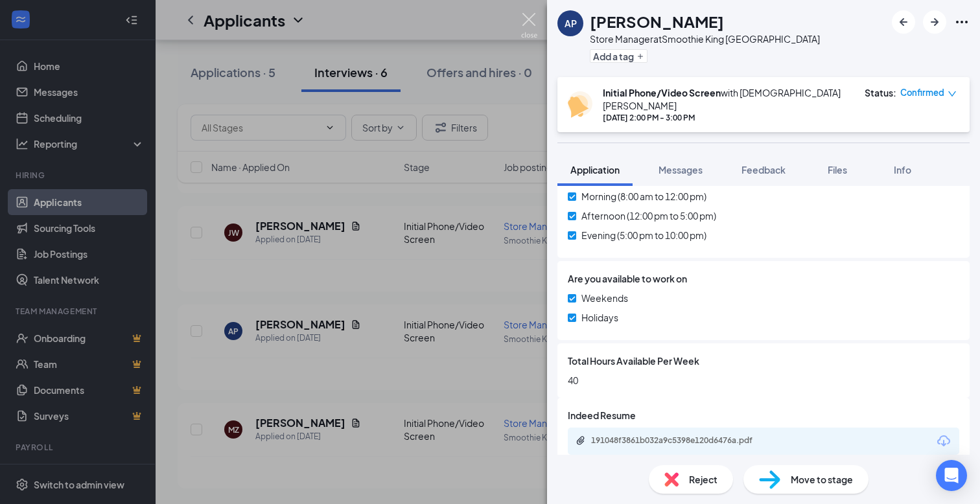 Image resolution: width=980 pixels, height=504 pixels. What do you see at coordinates (944, 441) in the screenshot?
I see `a: Download` at bounding box center [944, 441].